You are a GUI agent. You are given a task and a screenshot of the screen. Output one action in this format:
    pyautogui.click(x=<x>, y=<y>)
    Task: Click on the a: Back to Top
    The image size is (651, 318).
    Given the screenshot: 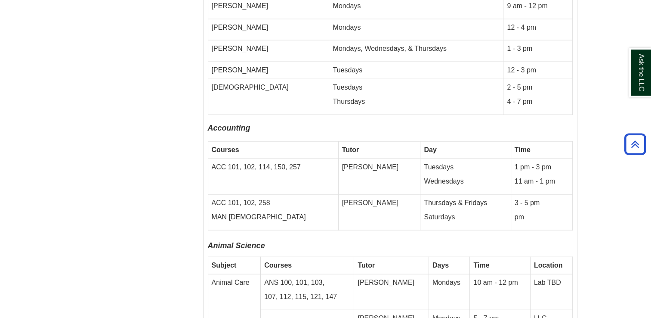 What is the action you would take?
    pyautogui.click(x=636, y=144)
    